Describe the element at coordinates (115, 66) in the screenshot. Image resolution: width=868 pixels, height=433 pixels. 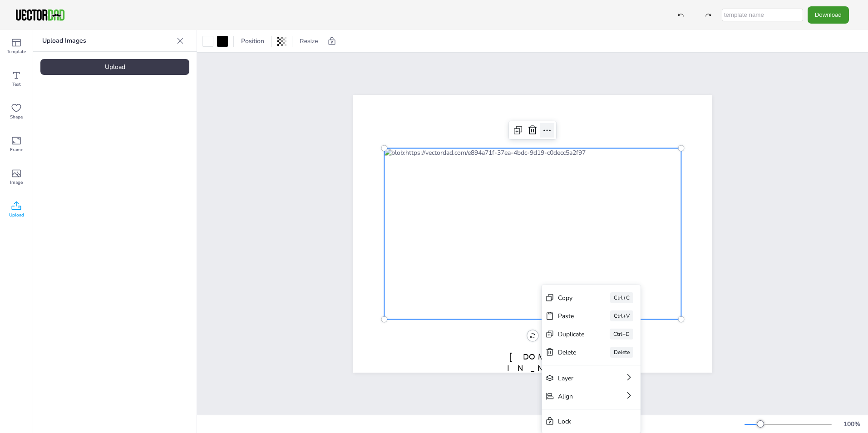
I see `div: Upload` at that location.